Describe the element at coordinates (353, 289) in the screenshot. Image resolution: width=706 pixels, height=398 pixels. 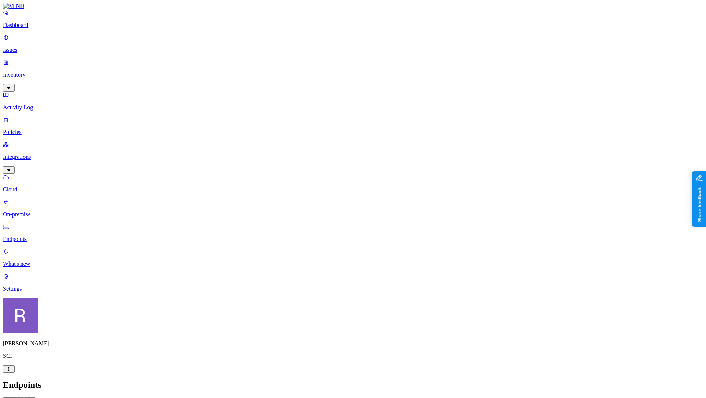
I see `p: Settings` at that location.